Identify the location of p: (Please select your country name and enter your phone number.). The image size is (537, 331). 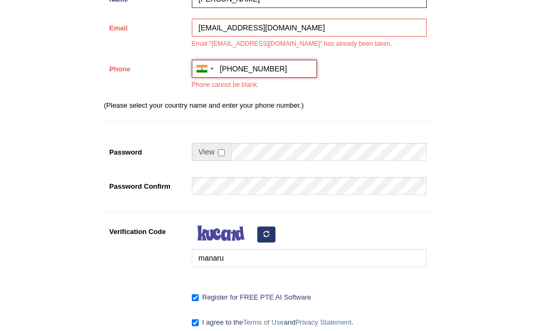
(268, 105).